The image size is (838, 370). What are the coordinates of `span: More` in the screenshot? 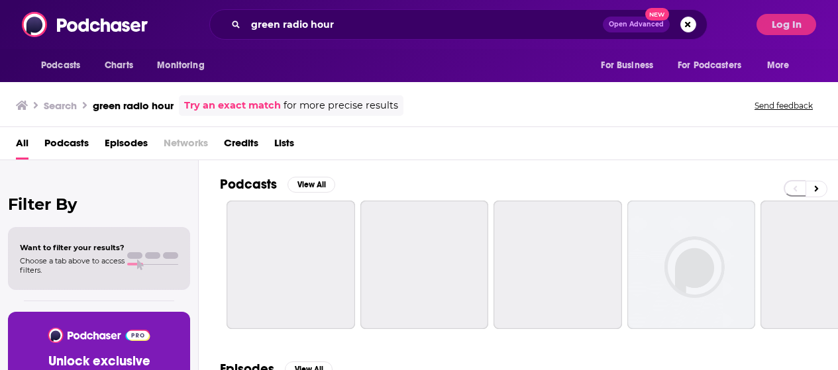 It's located at (778, 66).